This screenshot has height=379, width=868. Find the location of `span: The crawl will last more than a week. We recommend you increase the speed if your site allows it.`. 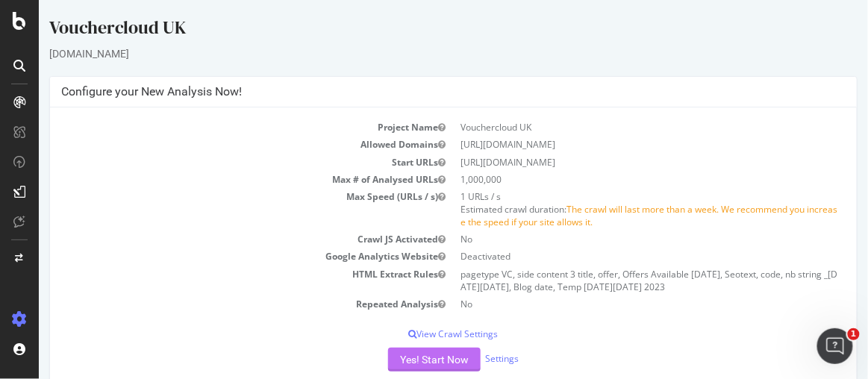

span: The crawl will last more than a week. We recommend you increase the speed if your site allows it. is located at coordinates (610, 216).